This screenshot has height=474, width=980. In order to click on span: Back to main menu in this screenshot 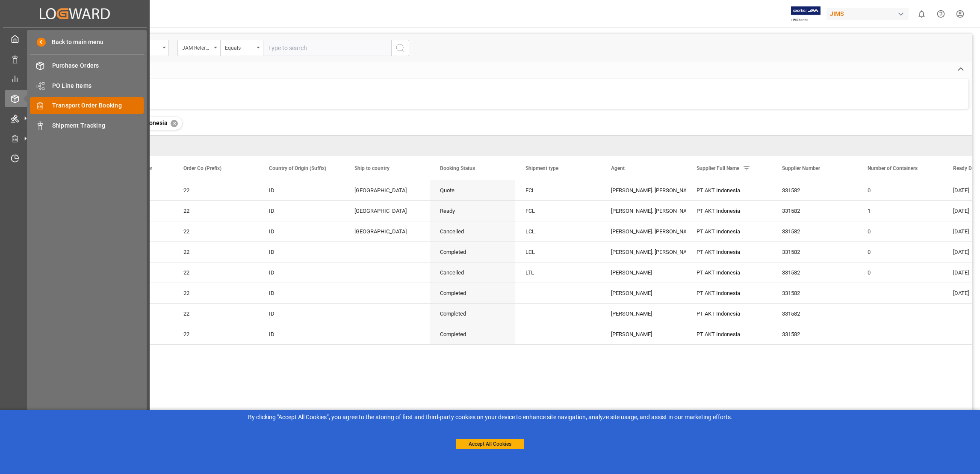, I will do `click(74, 42)`.